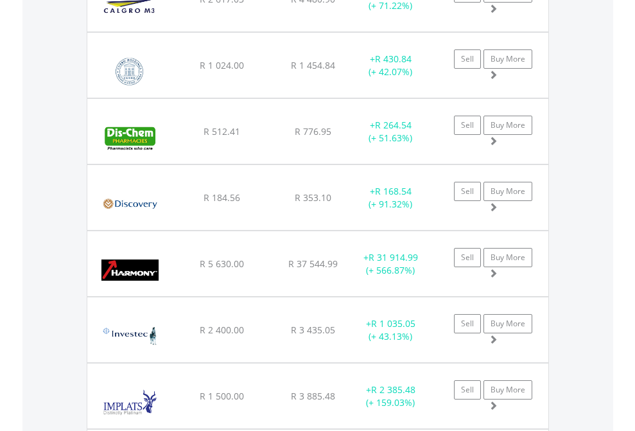 Image resolution: width=635 pixels, height=431 pixels. Describe the element at coordinates (130, 71) in the screenshot. I see `img: EQU.ZA.COH.png` at that location.